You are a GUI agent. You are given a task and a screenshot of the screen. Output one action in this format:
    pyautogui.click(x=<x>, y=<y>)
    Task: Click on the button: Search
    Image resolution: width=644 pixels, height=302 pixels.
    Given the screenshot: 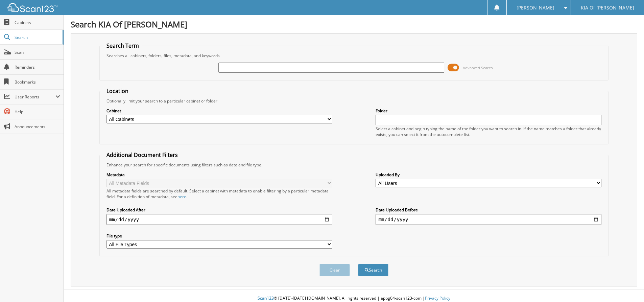 What is the action you would take?
    pyautogui.click(x=373, y=270)
    